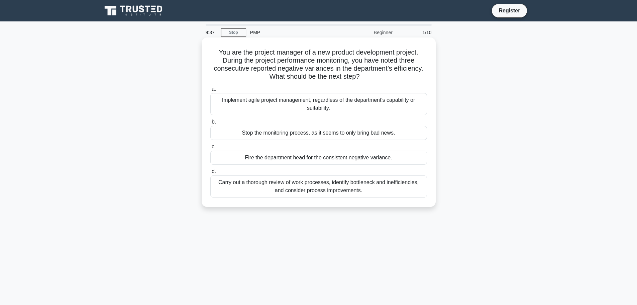 The image size is (637, 305). Describe the element at coordinates (319, 186) in the screenshot. I see `div: Carry out a thorough review of work processes, identify bottleneck and inefficiencies, and consid...` at that location.